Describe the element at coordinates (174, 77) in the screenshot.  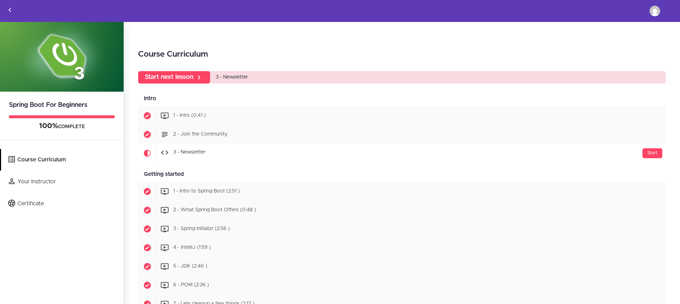
I see `a: Start next lesson` at that location.